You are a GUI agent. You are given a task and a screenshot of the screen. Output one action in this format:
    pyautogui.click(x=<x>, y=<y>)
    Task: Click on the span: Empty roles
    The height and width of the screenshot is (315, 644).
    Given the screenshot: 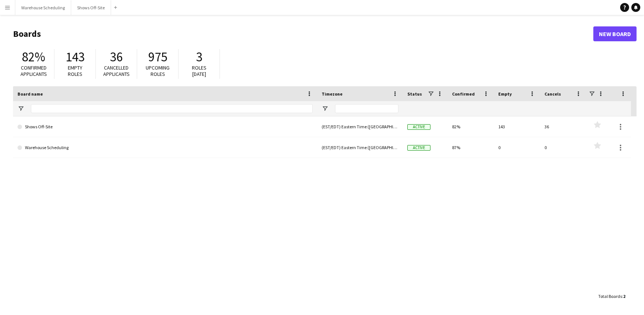 What is the action you would take?
    pyautogui.click(x=75, y=71)
    